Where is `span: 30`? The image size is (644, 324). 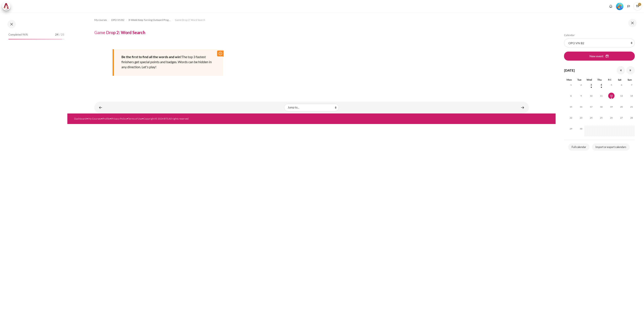 span: 30 is located at coordinates (581, 128).